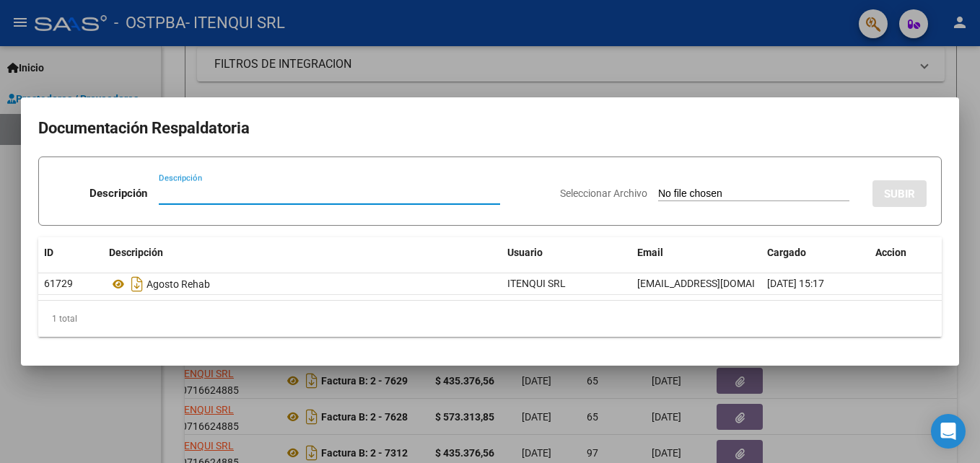  What do you see at coordinates (891, 253) in the screenshot?
I see `span: Accion` at bounding box center [891, 253].